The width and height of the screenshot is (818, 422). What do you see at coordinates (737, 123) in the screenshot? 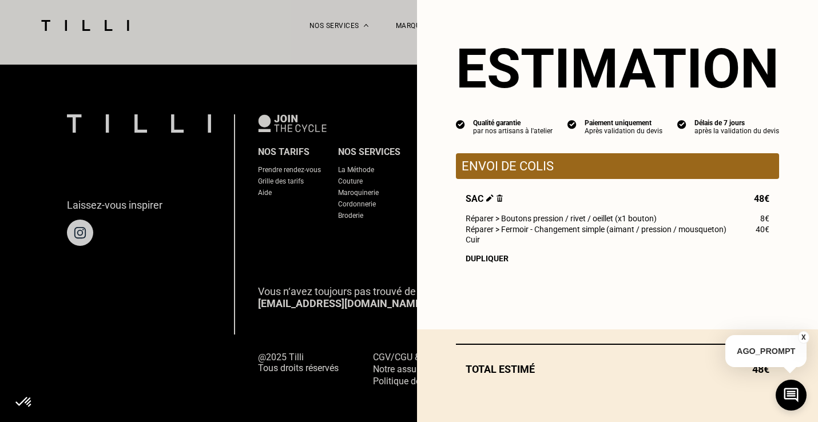
I see `div: Délais de 7 jours` at bounding box center [737, 123].